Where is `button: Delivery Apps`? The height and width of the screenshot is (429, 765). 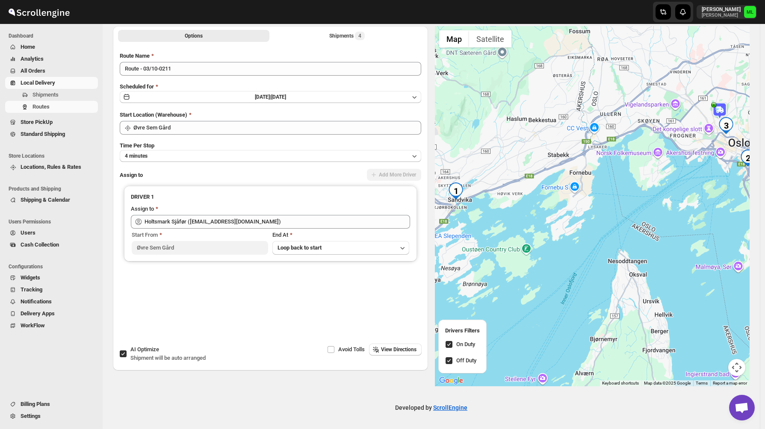 button: Delivery Apps is located at coordinates (51, 314).